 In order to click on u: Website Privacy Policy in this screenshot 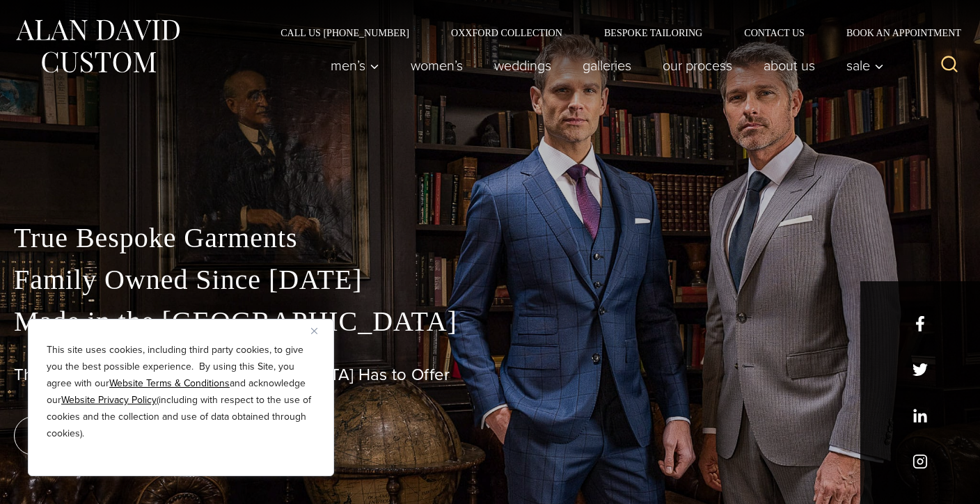, I will do `click(108, 399)`.